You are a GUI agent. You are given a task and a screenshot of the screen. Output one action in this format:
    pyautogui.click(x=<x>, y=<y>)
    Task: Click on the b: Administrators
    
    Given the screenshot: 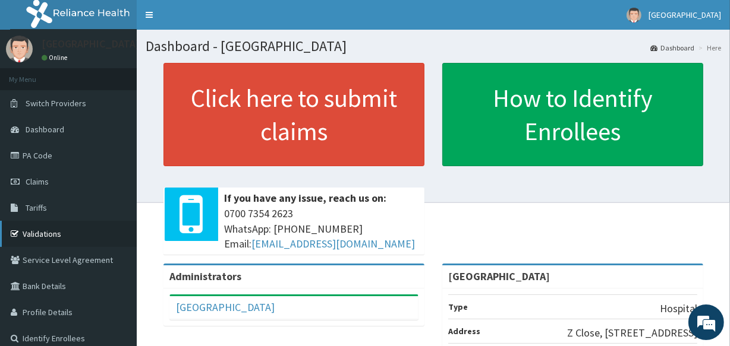 What is the action you would take?
    pyautogui.click(x=205, y=276)
    